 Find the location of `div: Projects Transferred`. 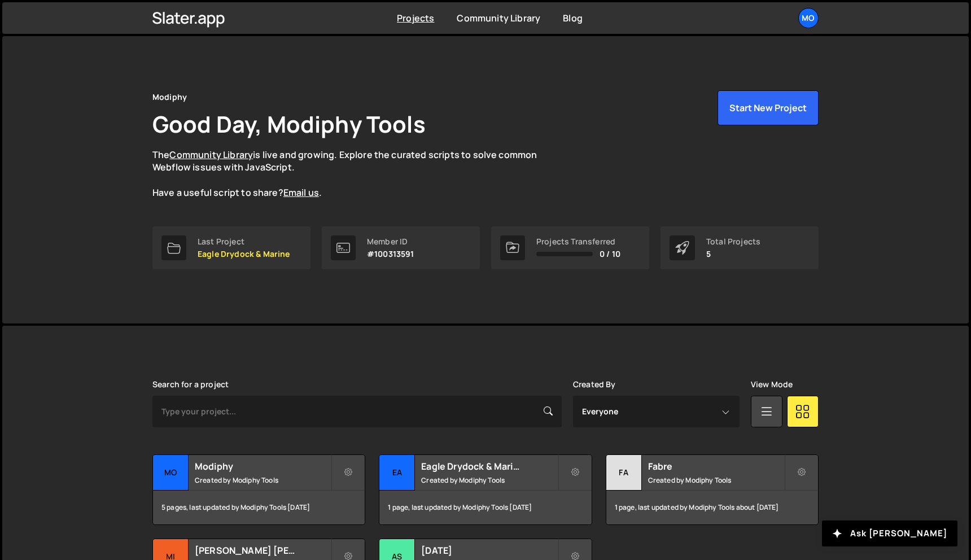

div: Projects Transferred is located at coordinates (578, 242).